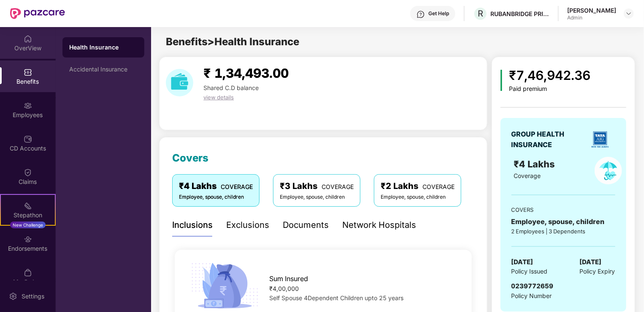  What do you see at coordinates (230, 87) in the screenshot?
I see `span: Shared C.D balance` at bounding box center [230, 87].